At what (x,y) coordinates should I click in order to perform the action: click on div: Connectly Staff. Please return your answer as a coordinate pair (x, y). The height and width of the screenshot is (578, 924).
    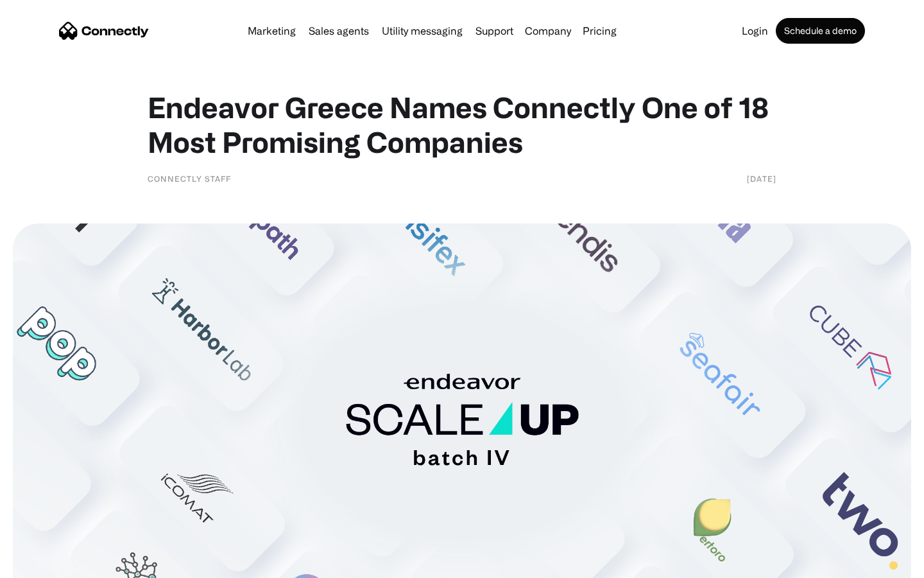
    Looking at the image, I should click on (190, 179).